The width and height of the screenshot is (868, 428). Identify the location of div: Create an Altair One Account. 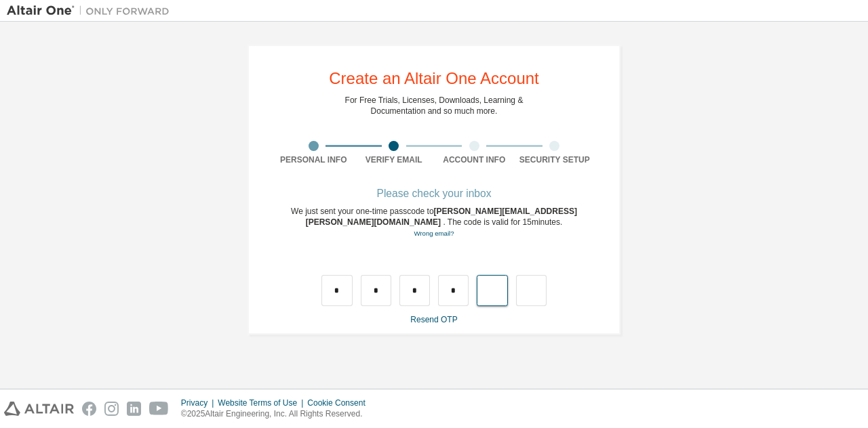
(434, 79).